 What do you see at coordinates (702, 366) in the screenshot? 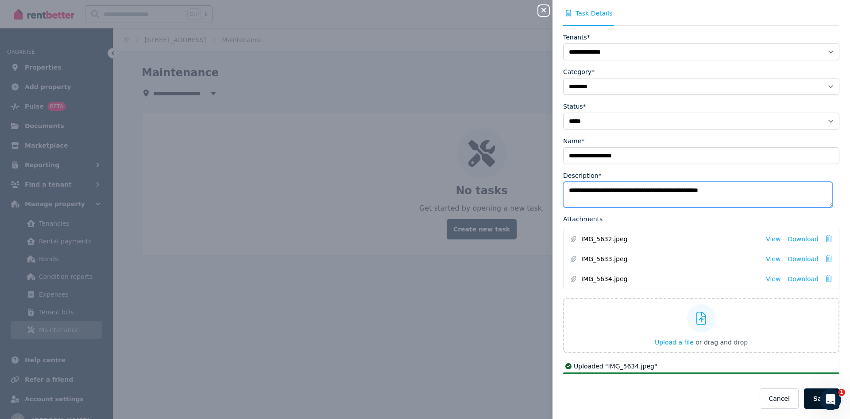
I see `div: Uploaded " IMG_5634.jpeg "` at bounding box center [702, 366].